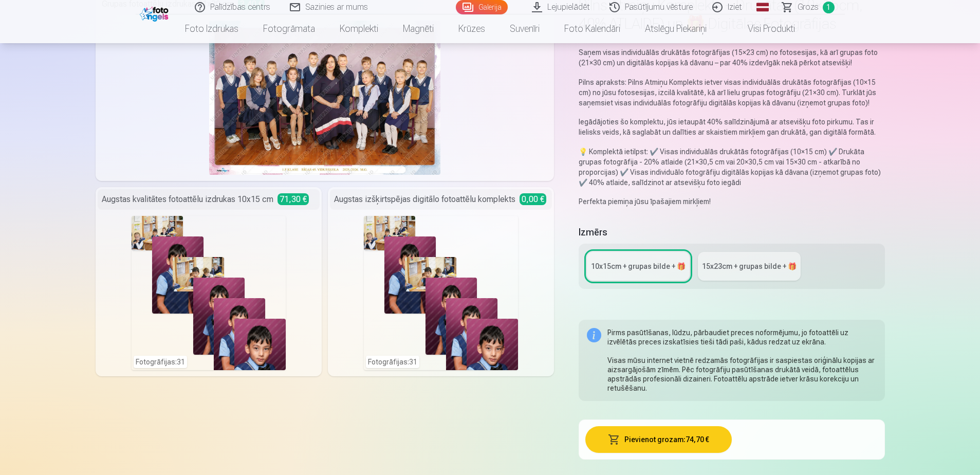 The image size is (980, 475). What do you see at coordinates (731, 58) in the screenshot?
I see `p: Saņem visas individuālās drukātās fotogrāfijas (15×23 cm) no fotosesijas, kā arī grupas foto (21×...` at bounding box center [731, 58].